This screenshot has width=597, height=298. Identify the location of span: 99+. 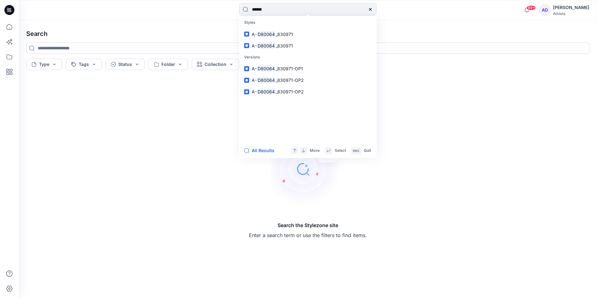
(531, 8).